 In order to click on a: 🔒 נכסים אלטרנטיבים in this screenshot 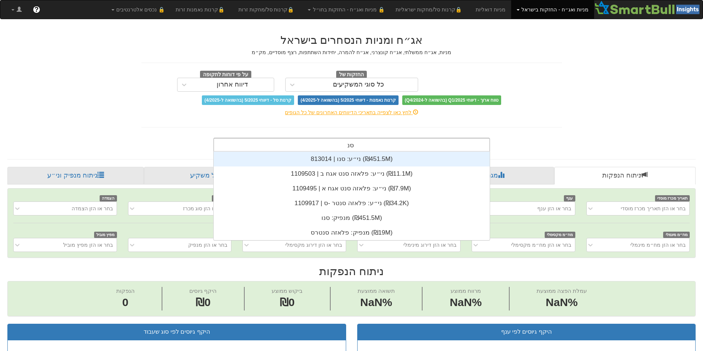, I will do `click(138, 10)`.